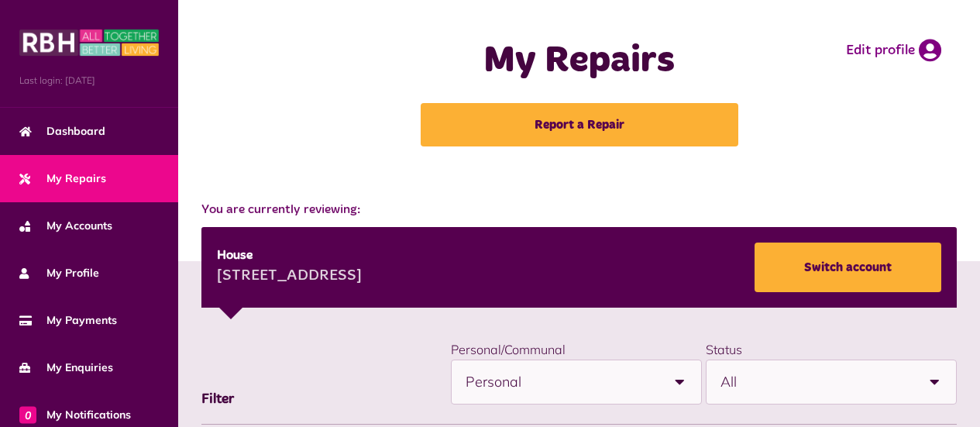  Describe the element at coordinates (62, 131) in the screenshot. I see `span: Dashboard` at that location.